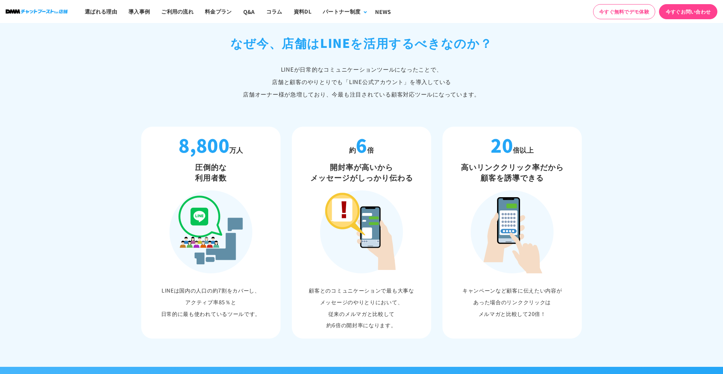 The height and width of the screenshot is (374, 723). I want to click on h3: 圧倒的な 利用者数, so click(211, 172).